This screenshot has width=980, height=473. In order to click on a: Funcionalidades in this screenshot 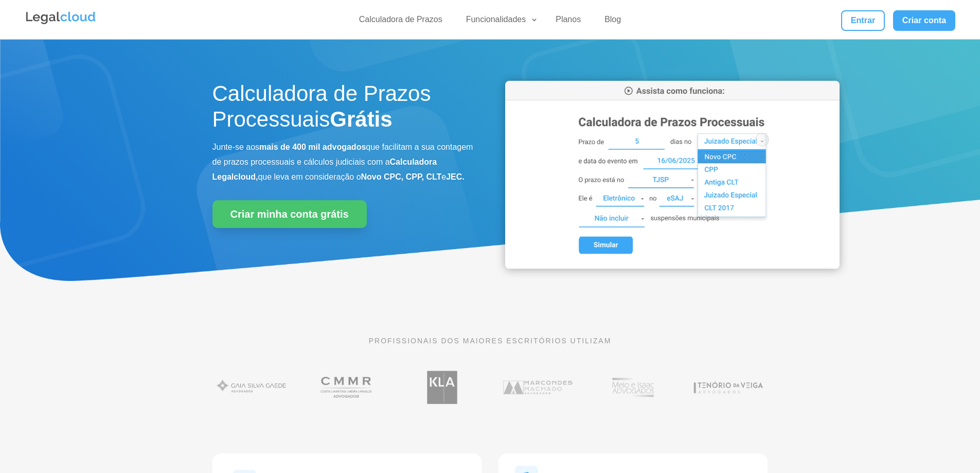, I will do `click(499, 22)`.